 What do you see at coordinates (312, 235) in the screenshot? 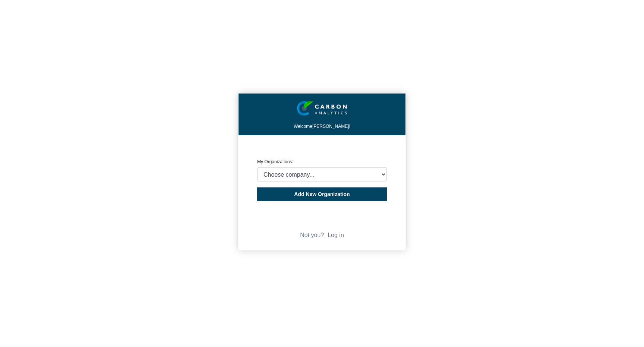
I see `span: Not you?` at bounding box center [312, 235].